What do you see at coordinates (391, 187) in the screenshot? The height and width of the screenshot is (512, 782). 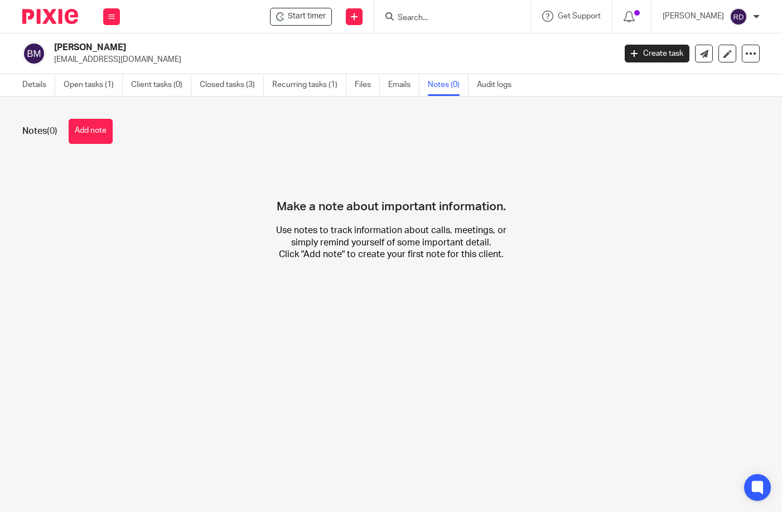 I see `h4: Make a note about important information.` at bounding box center [391, 187].